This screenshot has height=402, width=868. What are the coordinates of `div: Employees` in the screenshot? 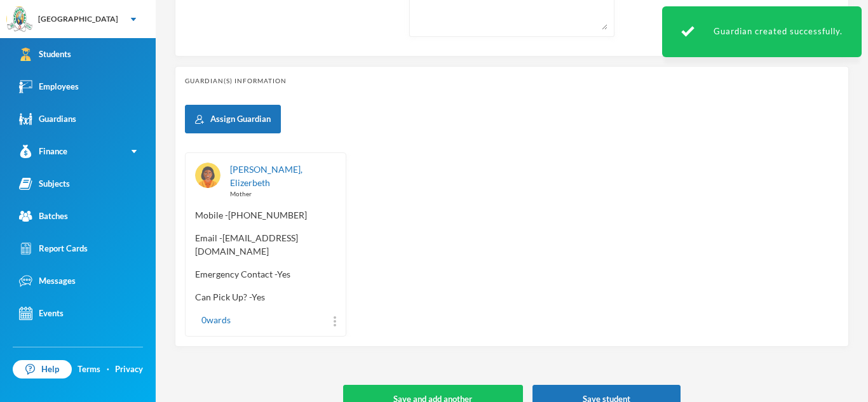 It's located at (49, 86).